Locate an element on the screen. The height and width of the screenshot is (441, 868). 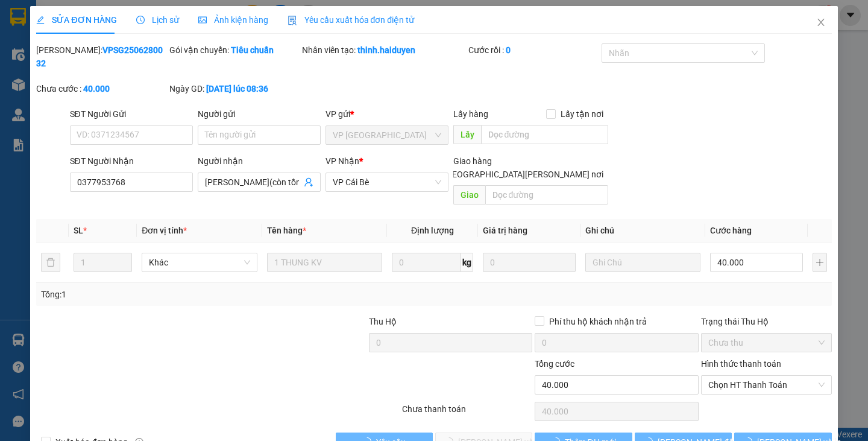
span: Lấy hàng is located at coordinates (471, 114).